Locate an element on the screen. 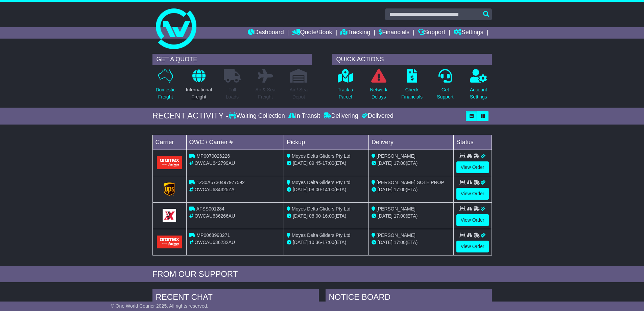 This screenshot has width=644, height=311. span: OWCAU634325ZA is located at coordinates (214, 189).